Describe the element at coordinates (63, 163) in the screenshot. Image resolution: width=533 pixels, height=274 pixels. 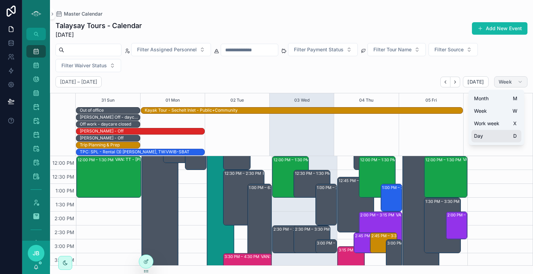
I see `span: 12:00 PM` at that location.